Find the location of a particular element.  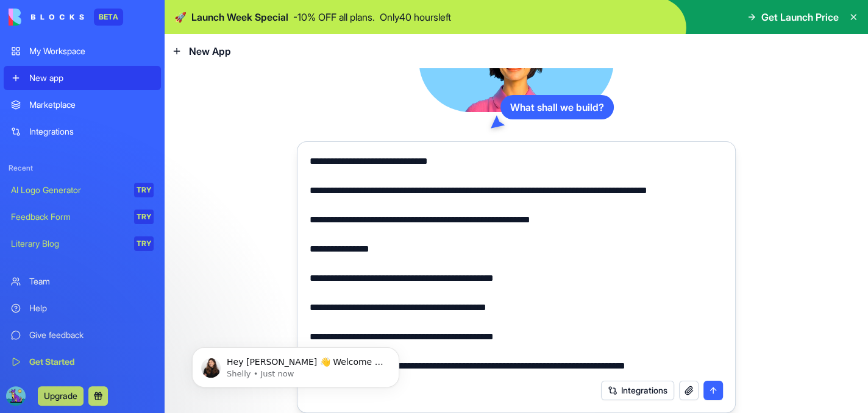

div: Literary Blog is located at coordinates (68, 243).